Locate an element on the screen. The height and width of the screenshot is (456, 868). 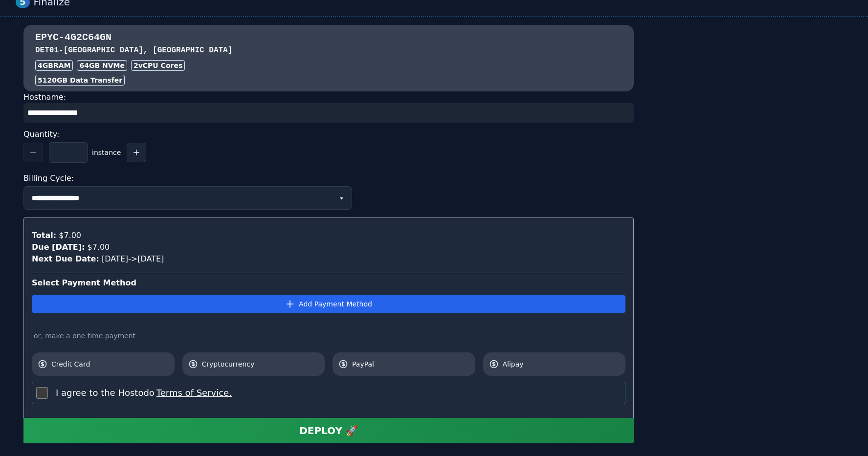
button: I agree to the Hostodo is located at coordinates (193, 393).